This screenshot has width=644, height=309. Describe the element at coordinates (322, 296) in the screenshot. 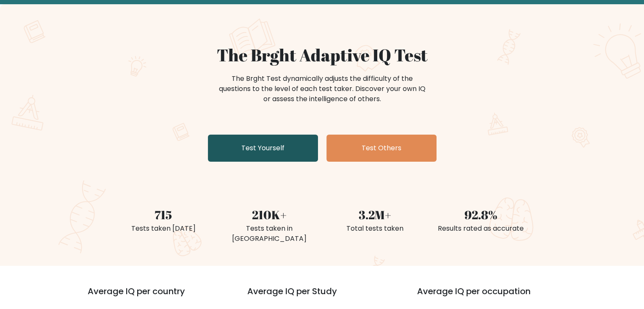

I see `h3: Average IQ per Study` at that location.